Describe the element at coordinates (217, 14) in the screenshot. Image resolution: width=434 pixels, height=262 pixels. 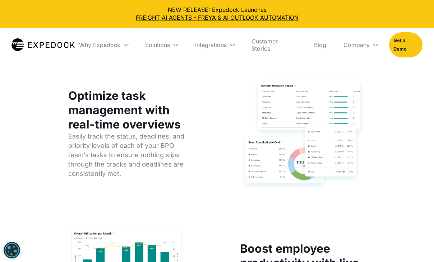
I see `div: NEW RELEASE: Expedock Launches` at that location.